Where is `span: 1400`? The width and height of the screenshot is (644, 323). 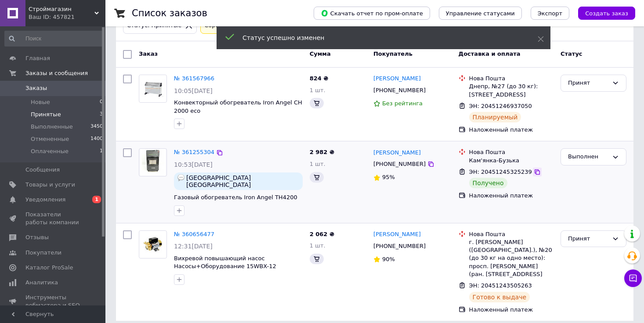 span: 1400 is located at coordinates (97, 139).